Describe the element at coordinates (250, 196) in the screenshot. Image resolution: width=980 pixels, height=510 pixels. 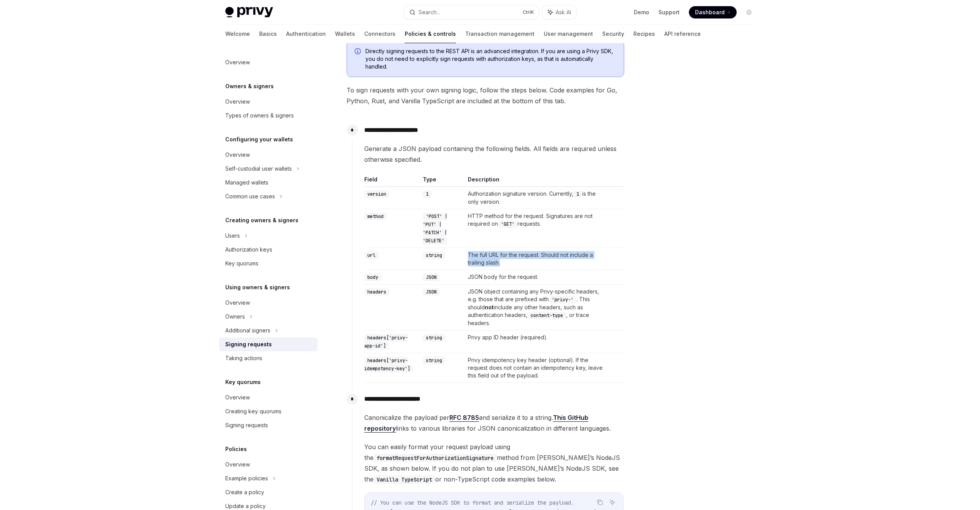
I see `div: Common use cases` at that location.